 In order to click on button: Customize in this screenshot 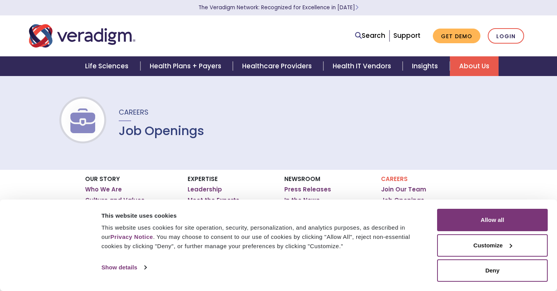, I will do `click(492, 246)`.